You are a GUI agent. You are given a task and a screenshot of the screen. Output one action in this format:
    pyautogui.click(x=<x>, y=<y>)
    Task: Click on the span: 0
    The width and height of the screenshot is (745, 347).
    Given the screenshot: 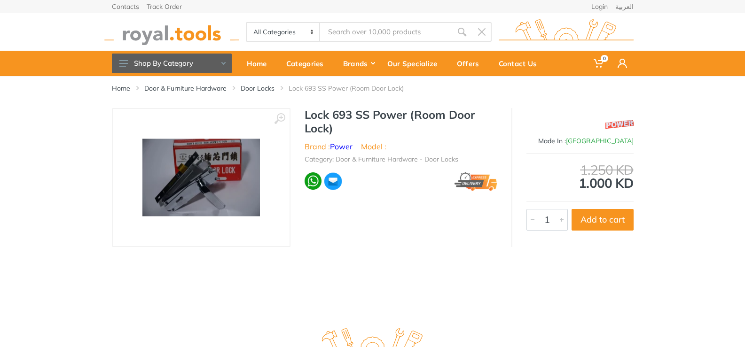 What is the action you would take?
    pyautogui.click(x=604, y=58)
    